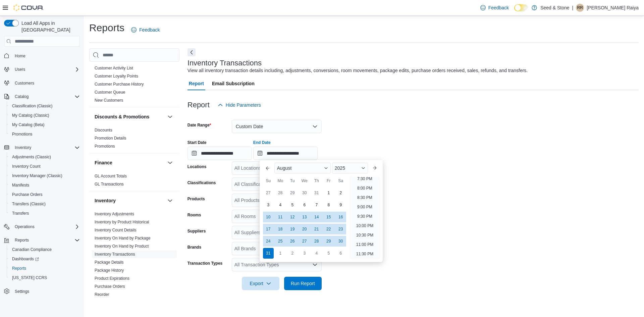 Image resolution: width=644 pixels, height=317 pixels. I want to click on a: Customer Loyalty Points, so click(117, 76).